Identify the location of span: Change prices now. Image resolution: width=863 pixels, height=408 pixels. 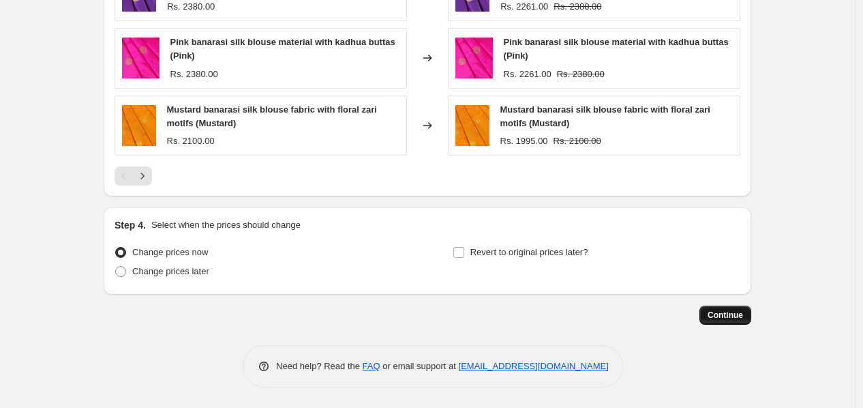
(170, 252).